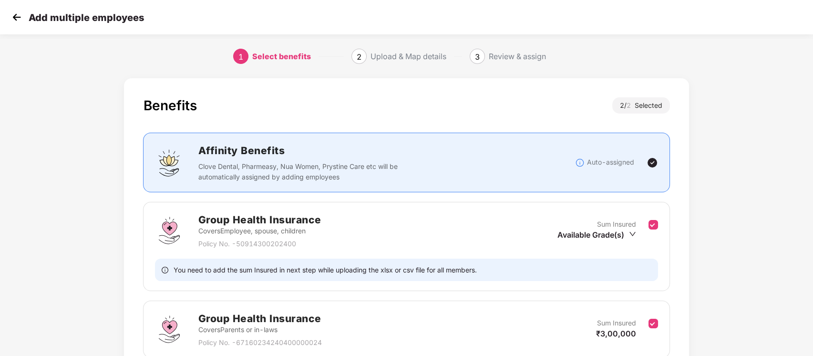 Image resolution: width=813 pixels, height=356 pixels. What do you see at coordinates (259, 231) in the screenshot?
I see `p: Covers Employee, spouse, children` at bounding box center [259, 231].